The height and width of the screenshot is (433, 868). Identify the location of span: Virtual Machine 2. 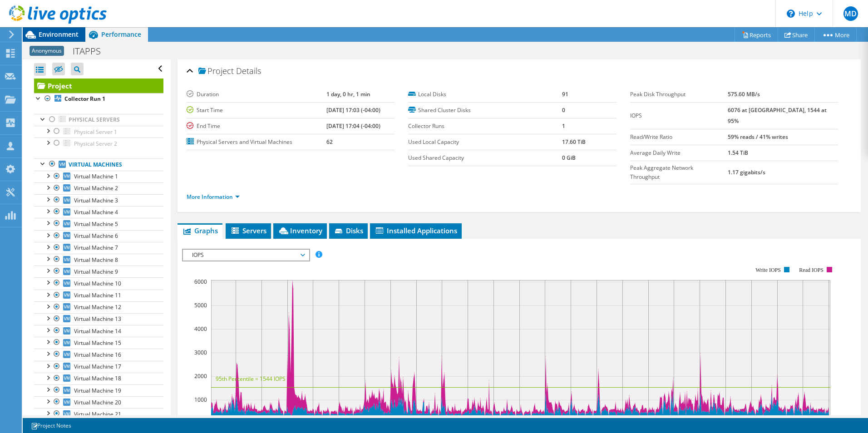
(96, 188).